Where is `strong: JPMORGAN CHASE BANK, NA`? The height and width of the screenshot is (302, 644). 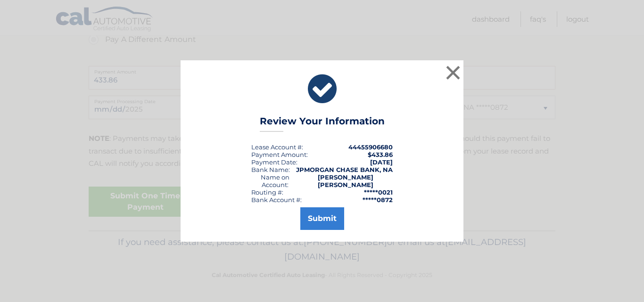 strong: JPMORGAN CHASE BANK, NA is located at coordinates (344, 170).